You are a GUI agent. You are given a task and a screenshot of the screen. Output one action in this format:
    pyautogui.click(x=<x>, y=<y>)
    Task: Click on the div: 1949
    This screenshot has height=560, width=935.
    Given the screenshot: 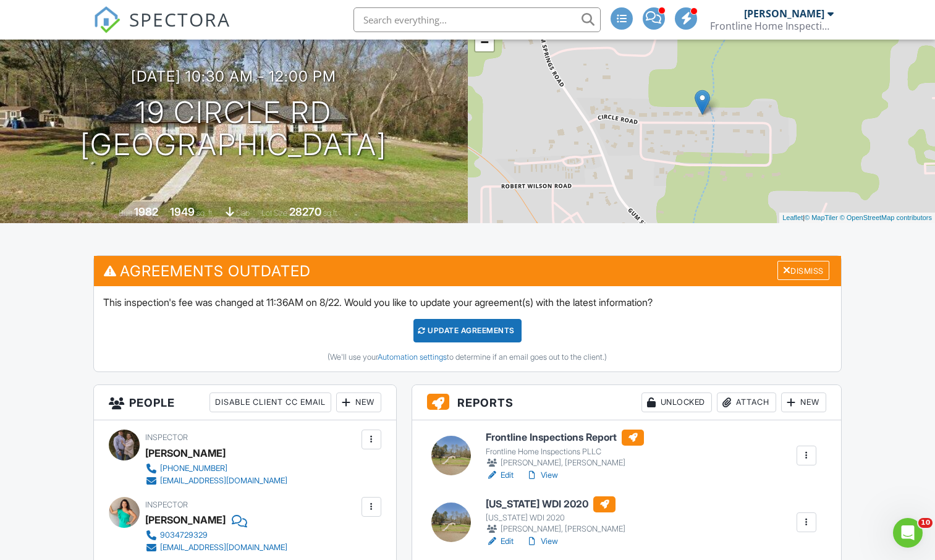 What is the action you would take?
    pyautogui.click(x=182, y=212)
    